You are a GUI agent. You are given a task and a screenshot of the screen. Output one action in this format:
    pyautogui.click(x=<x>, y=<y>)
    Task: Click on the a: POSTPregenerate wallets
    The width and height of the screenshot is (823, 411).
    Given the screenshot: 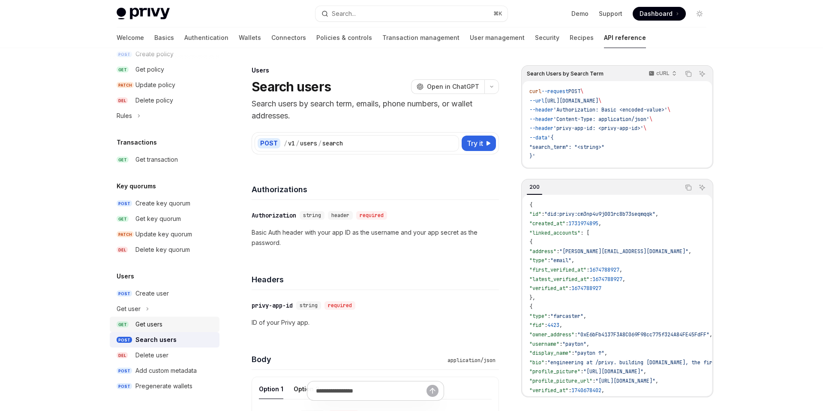 What is the action you would take?
    pyautogui.click(x=165, y=386)
    